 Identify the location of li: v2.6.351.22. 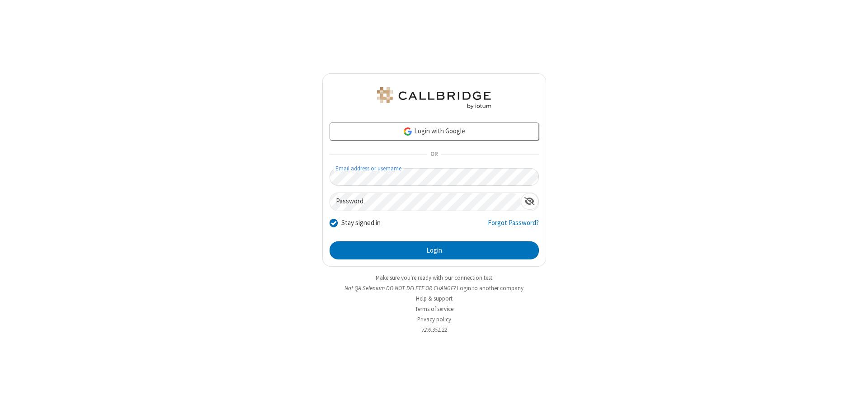
(434, 329).